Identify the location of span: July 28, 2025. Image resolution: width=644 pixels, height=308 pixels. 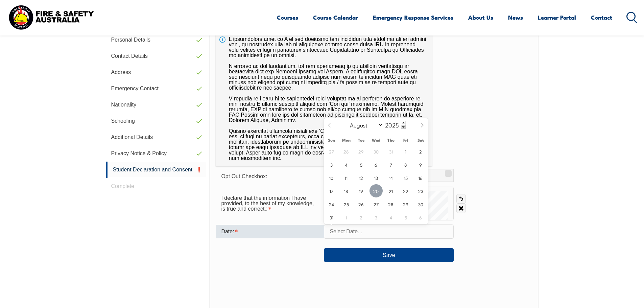
(346, 151).